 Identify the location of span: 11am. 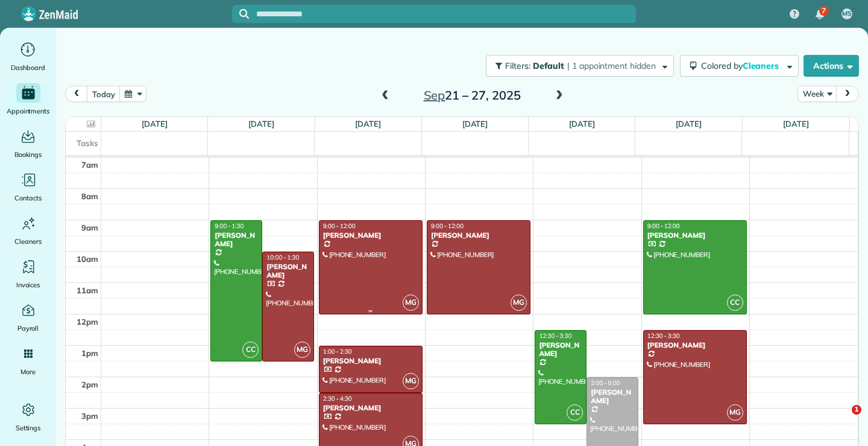
(88, 291).